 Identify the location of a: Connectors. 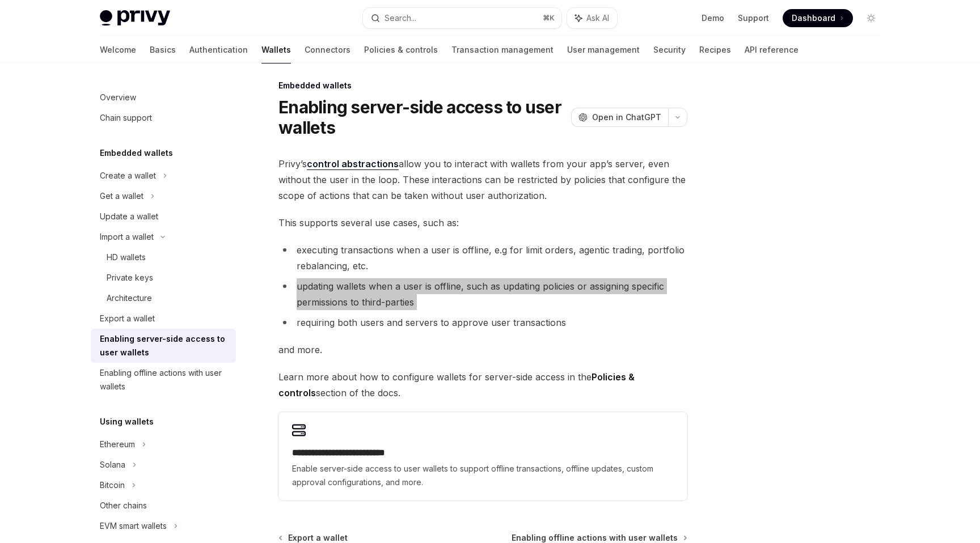
(327, 50).